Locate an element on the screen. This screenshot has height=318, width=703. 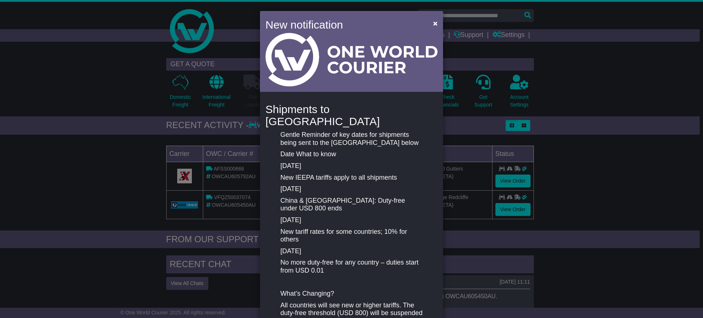
p: New IEEPA tariffs apply to all shipments is located at coordinates (352, 178).